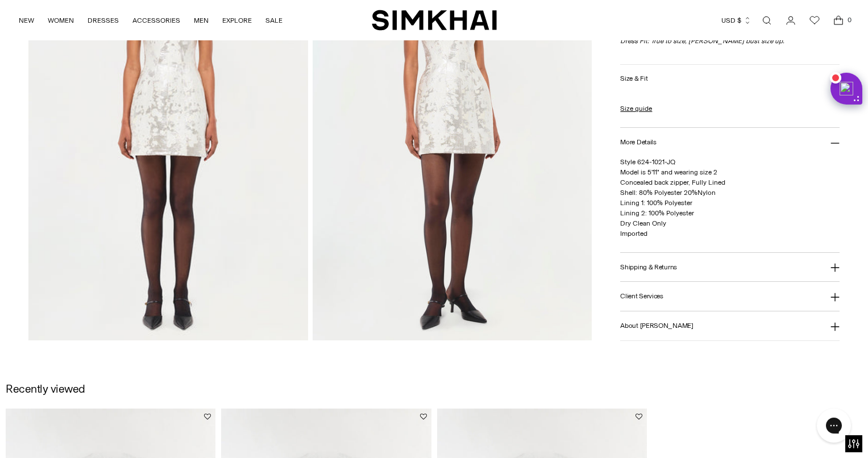 Image resolution: width=868 pixels, height=458 pixels. What do you see at coordinates (634, 78) in the screenshot?
I see `h3: Size & Fit` at bounding box center [634, 78].